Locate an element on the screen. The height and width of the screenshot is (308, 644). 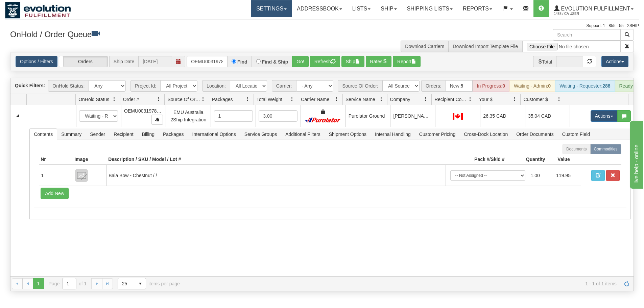
th: Pack #/Skid # is located at coordinates (476, 159).